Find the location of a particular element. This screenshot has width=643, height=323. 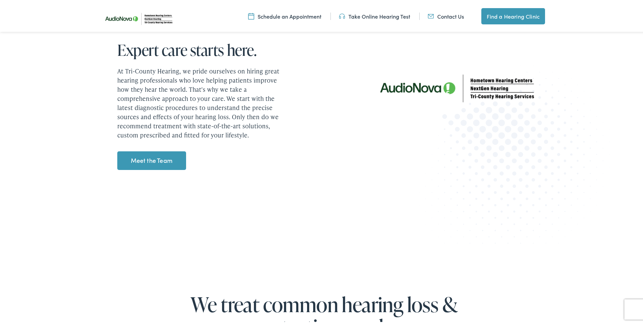

a: Meet the Team is located at coordinates (151, 160).